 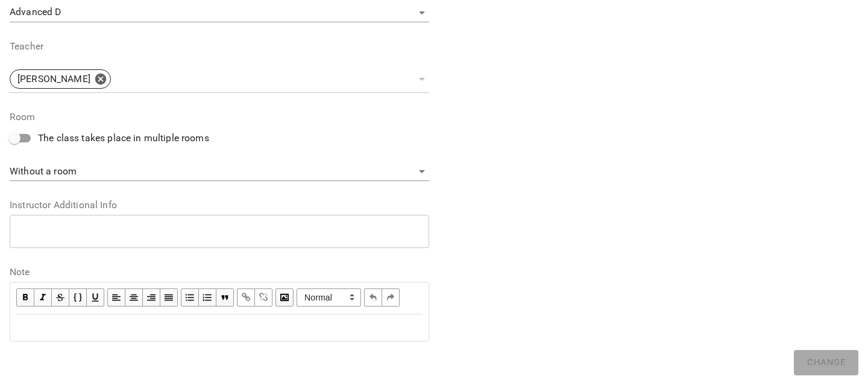 I want to click on button: OL, so click(x=207, y=297).